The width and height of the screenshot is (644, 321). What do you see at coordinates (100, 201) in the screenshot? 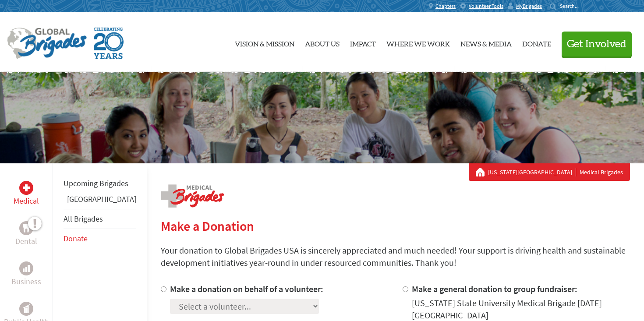
I see `li: Guatemala` at bounding box center [100, 201].